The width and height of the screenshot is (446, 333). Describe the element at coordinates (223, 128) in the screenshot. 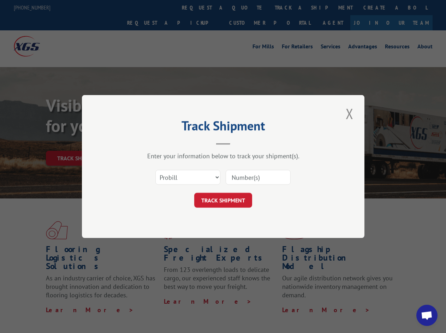

I see `h2: Track Shipment` at that location.